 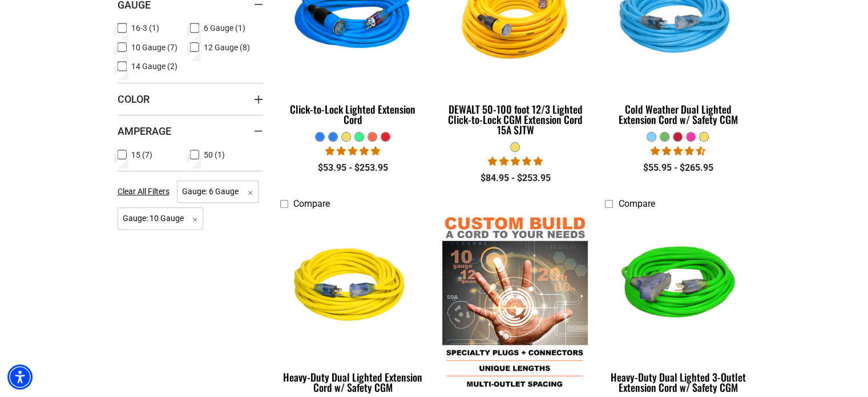 I want to click on span: Gauge: 10 Gauge, so click(x=160, y=218).